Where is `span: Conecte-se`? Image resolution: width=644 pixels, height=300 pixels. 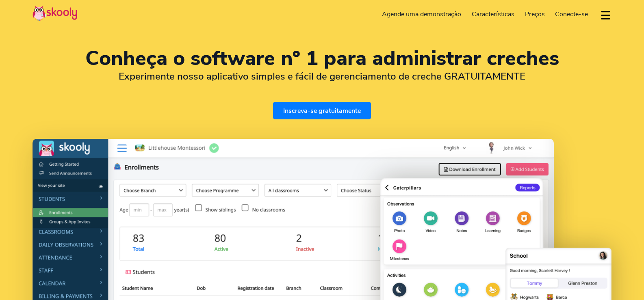
span: Conecte-se is located at coordinates (571, 14).